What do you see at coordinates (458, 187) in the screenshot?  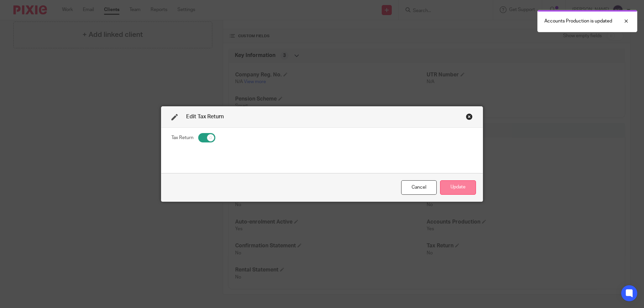 I see `button: Update` at bounding box center [458, 187].